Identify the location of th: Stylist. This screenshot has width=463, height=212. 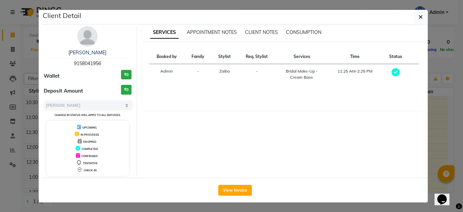
(225, 57).